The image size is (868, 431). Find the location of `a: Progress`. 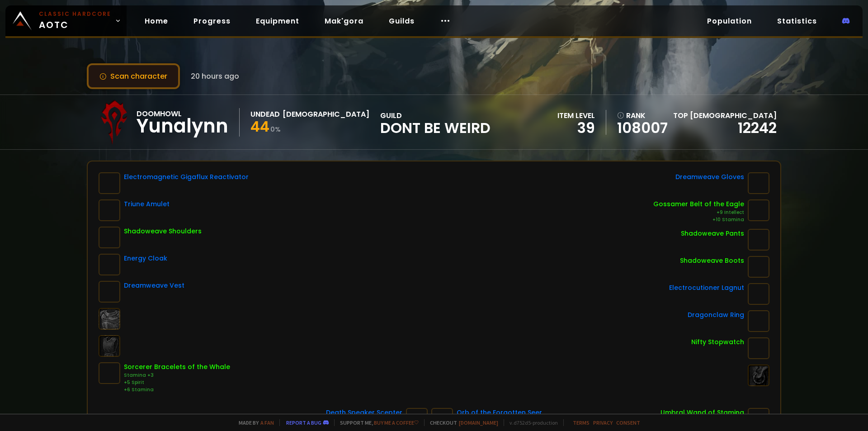

a: Progress is located at coordinates (212, 21).